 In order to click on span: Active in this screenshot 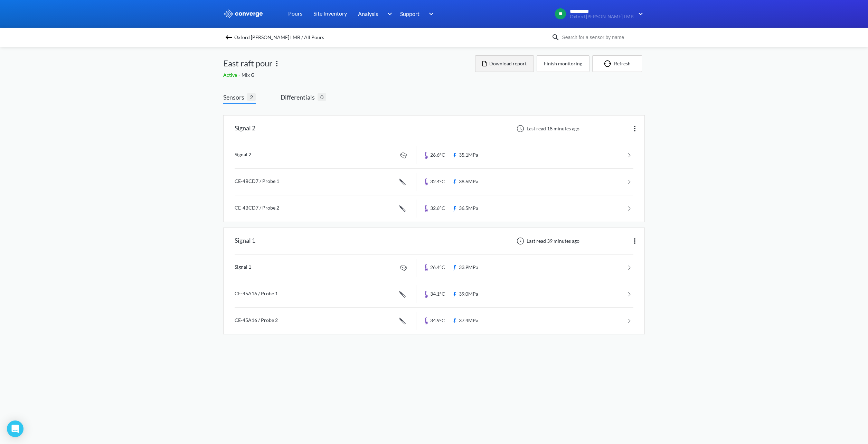, I will do `click(231, 75)`.